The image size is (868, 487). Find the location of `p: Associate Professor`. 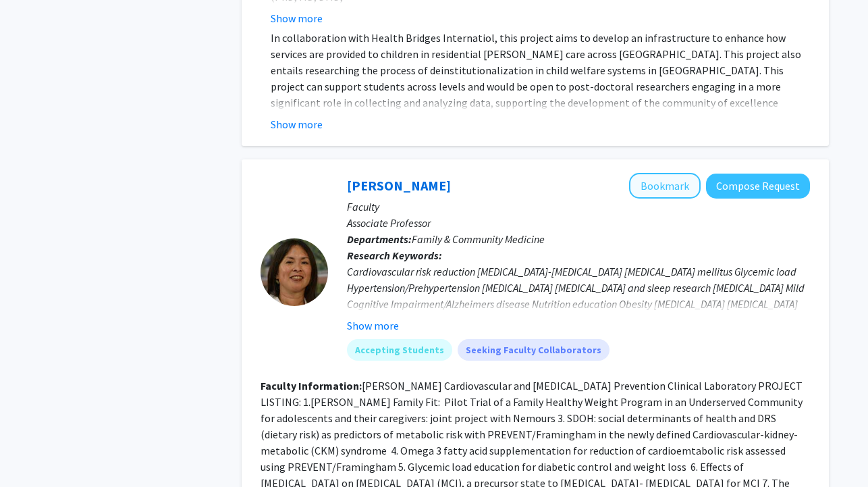

p: Associate Professor is located at coordinates (578, 223).